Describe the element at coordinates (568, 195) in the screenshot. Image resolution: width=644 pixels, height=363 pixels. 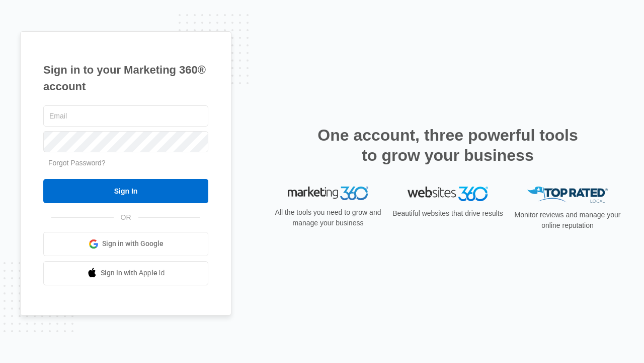
I see `img: Top Rated Local` at that location.